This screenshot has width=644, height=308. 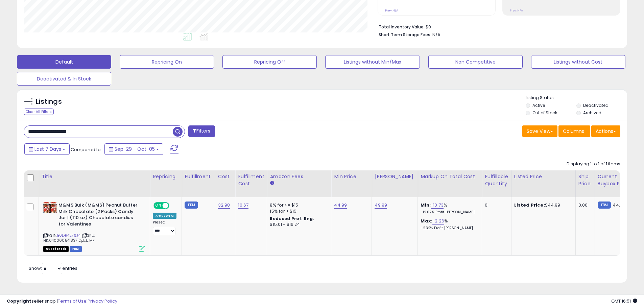 I want to click on th: The percentage added to the cost of goods (COGS) that forms the calculator for Min & Max prices., so click(x=450, y=184).